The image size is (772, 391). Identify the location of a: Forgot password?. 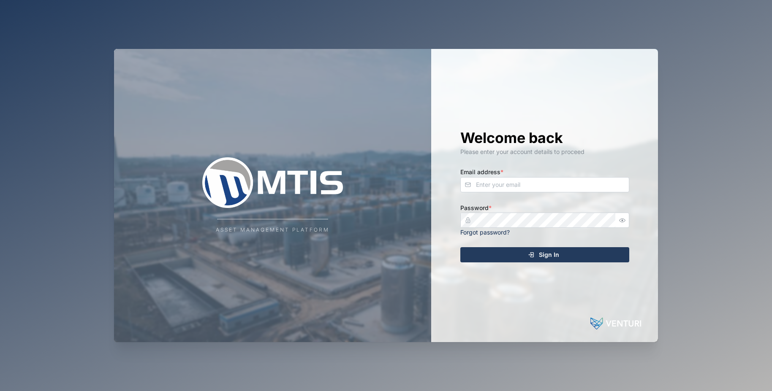
(485, 232).